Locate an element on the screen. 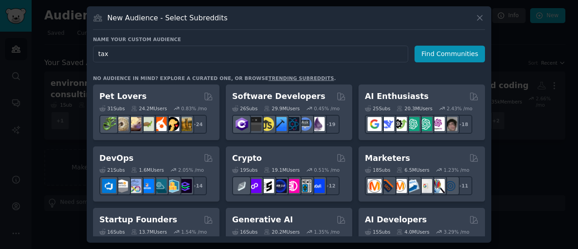 Image resolution: width=578 pixels, height=249 pixels. h2: Crypto is located at coordinates (247, 158).